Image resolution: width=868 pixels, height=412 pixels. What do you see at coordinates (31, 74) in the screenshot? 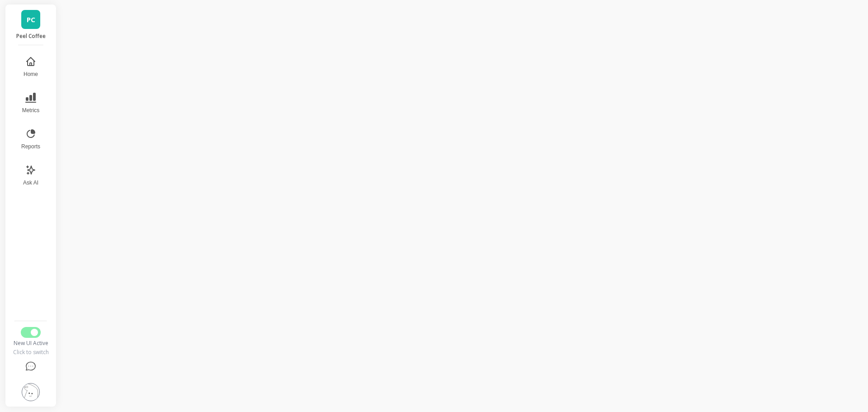
I see `span: Home` at bounding box center [31, 74].